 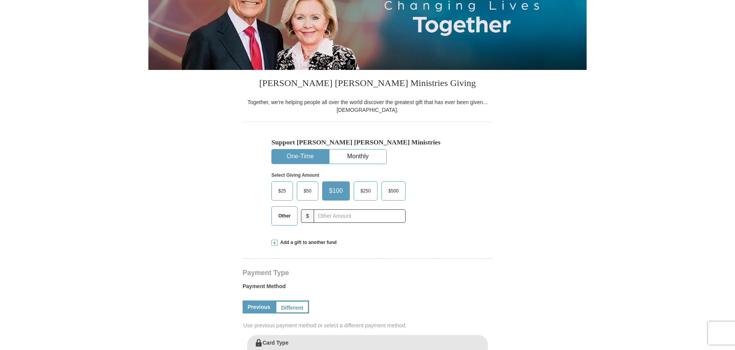 What do you see at coordinates (307, 191) in the screenshot?
I see `span: $50` at bounding box center [307, 191].